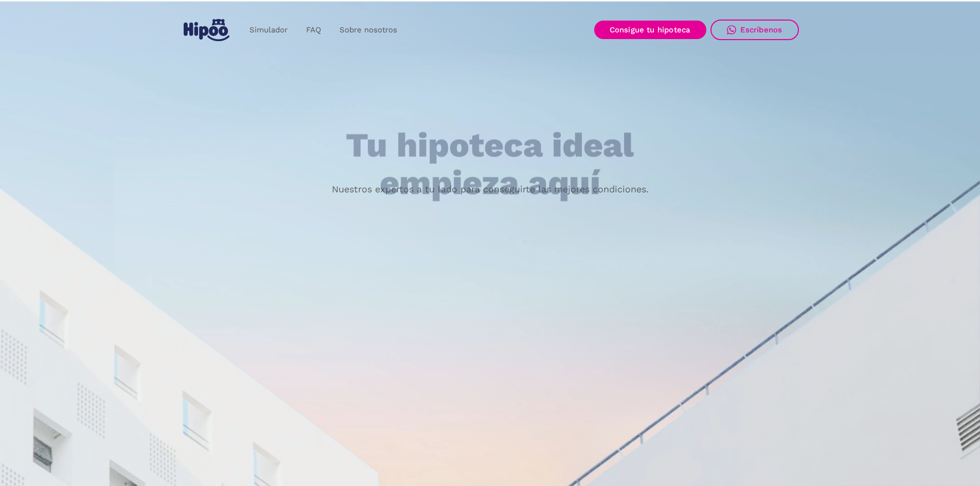  I want to click on a: Consigue tu hipoteca, so click(650, 30).